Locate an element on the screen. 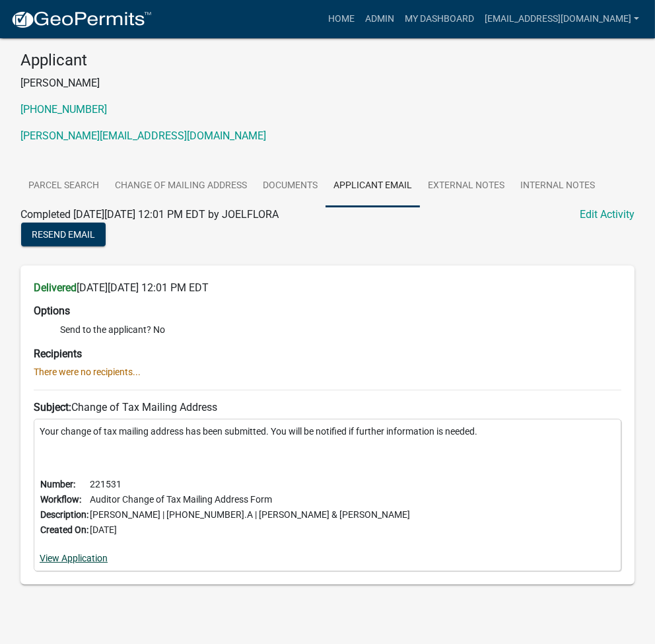 Image resolution: width=655 pixels, height=644 pixels. button: Resend Email is located at coordinates (63, 234).